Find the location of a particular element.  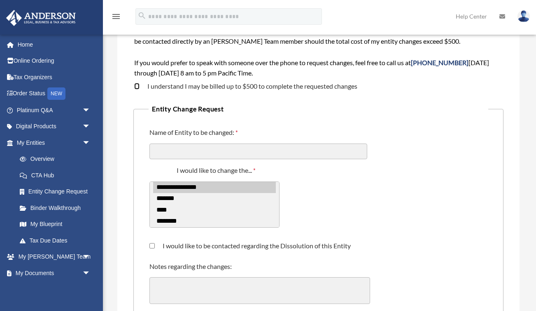

a: menu is located at coordinates (116, 18).